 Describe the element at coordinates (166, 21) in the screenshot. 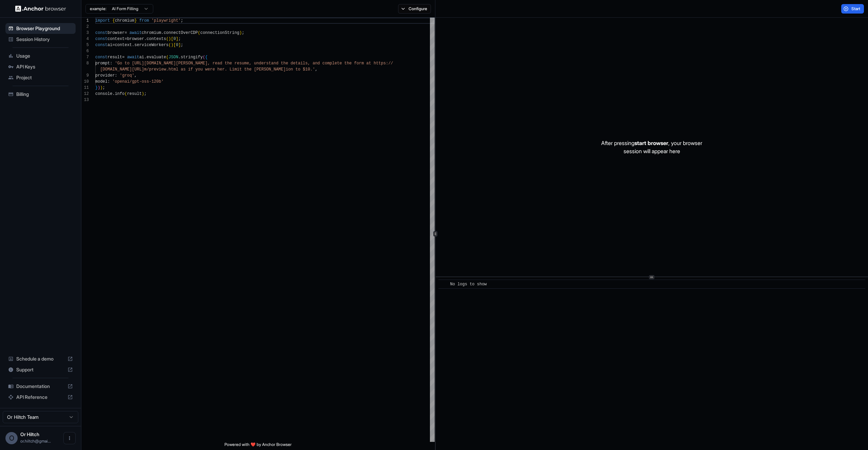

I see `span: 'playwright'` at that location.